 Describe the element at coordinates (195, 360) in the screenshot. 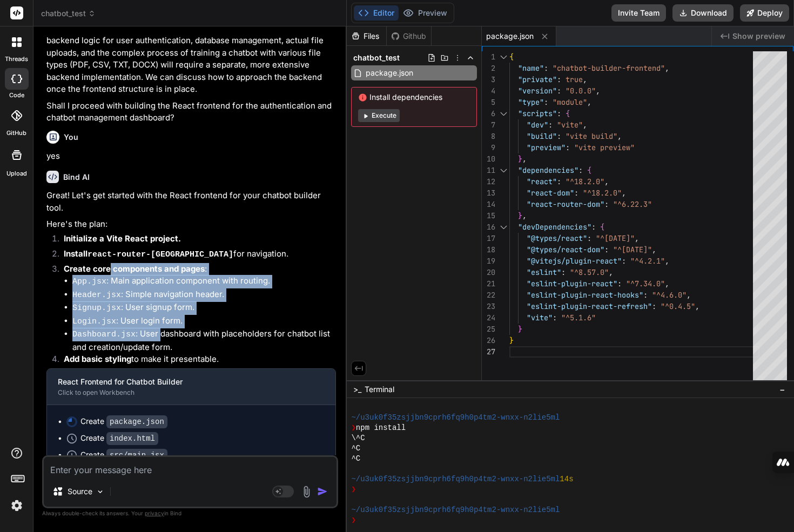

I see `li: to make it presentable.` at that location.